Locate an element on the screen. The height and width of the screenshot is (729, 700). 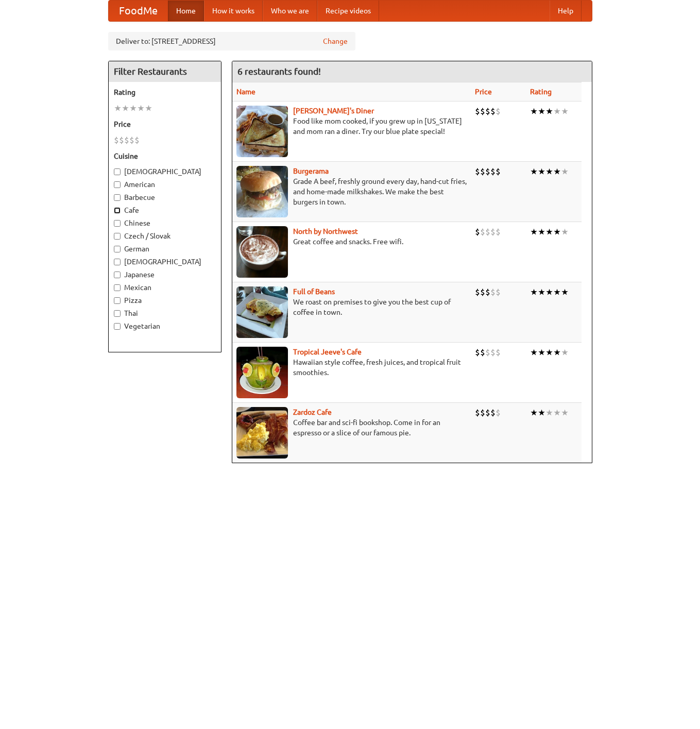
img: north.jpg is located at coordinates (262, 252).